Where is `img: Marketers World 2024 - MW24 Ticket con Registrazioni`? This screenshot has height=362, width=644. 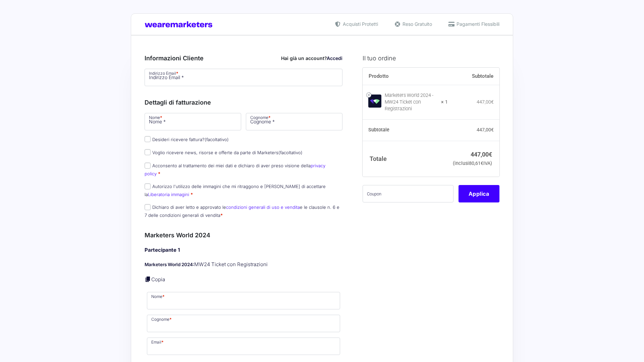
img: Marketers World 2024 - MW24 Ticket con Registrazioni is located at coordinates (375, 101).